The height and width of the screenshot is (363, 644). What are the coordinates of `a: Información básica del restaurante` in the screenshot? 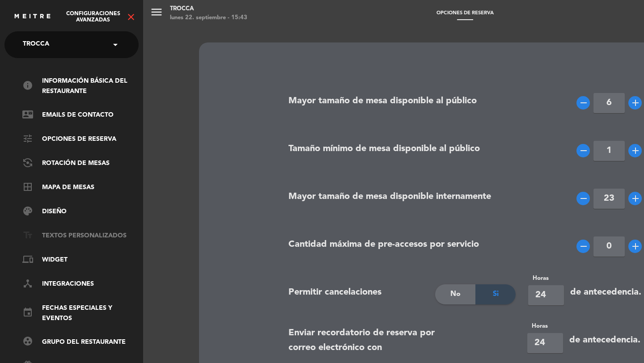 It's located at (80, 86).